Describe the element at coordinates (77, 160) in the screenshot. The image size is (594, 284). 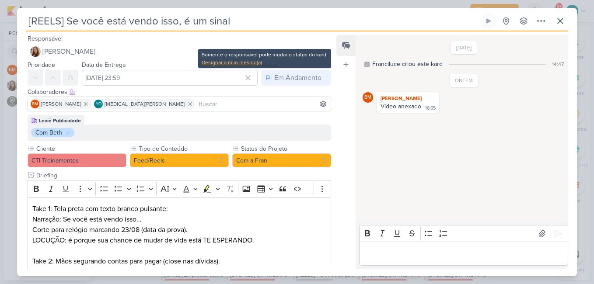
I see `button: CTI Treinamentos` at that location.